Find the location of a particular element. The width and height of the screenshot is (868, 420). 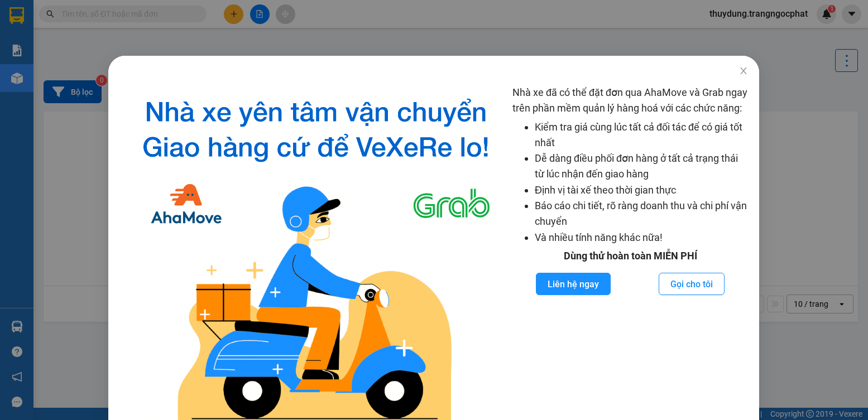

span: close is located at coordinates (744, 71).